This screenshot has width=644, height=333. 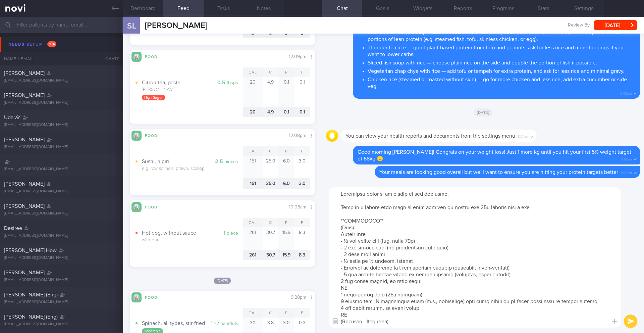 I want to click on small: pieces, so click(x=231, y=162).